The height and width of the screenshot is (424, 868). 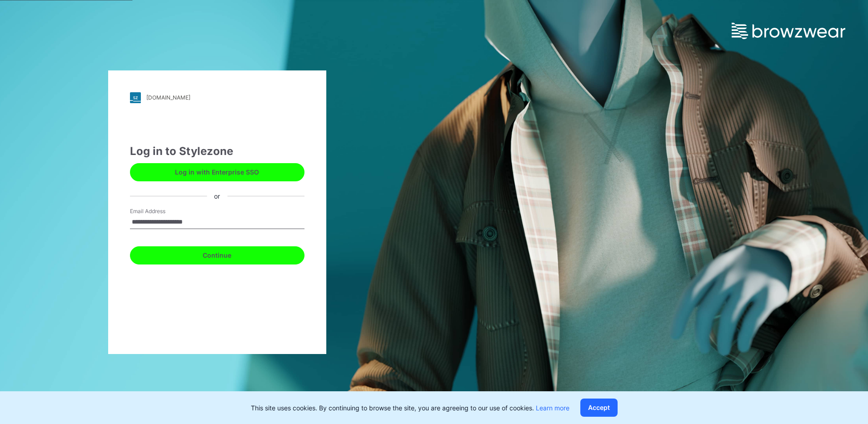 What do you see at coordinates (217, 152) in the screenshot?
I see `div: Log in to Stylezone` at bounding box center [217, 152].